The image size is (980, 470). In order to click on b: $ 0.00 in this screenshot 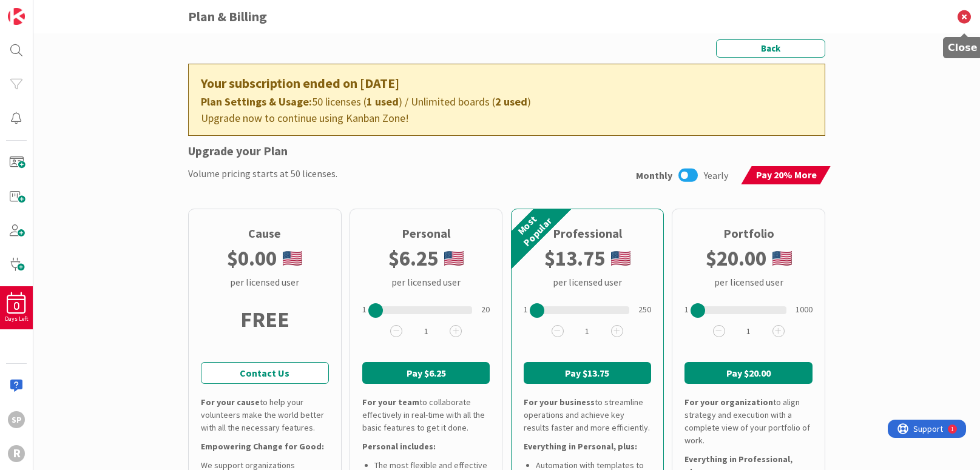, I will do `click(252, 259)`.